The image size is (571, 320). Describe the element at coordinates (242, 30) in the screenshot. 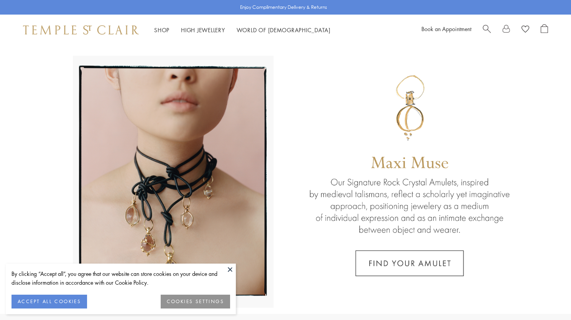

I see `nav: Main navigation` at that location.